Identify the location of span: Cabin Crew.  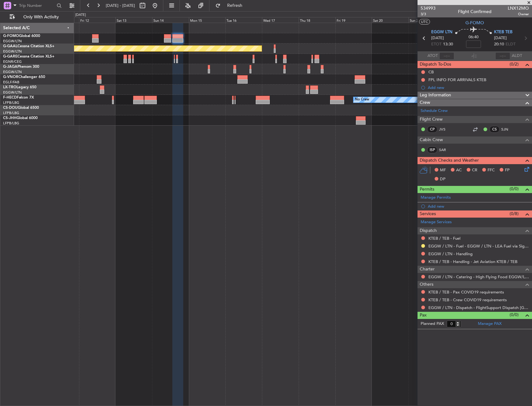
(431, 140).